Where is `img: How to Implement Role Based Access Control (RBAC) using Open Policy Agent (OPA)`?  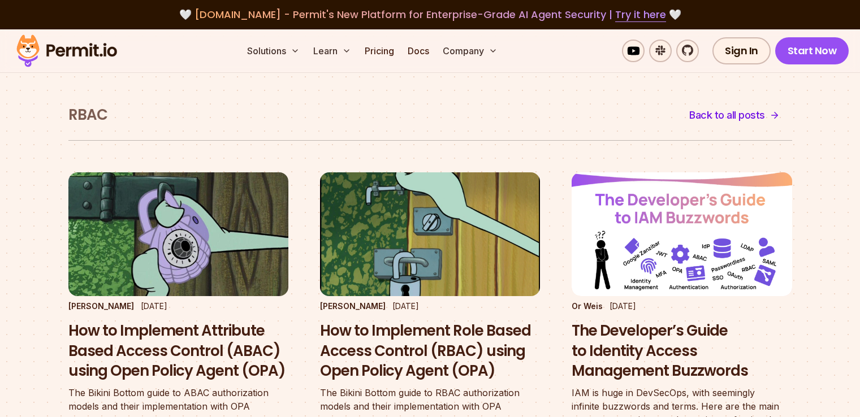 img: How to Implement Role Based Access Control (RBAC) using Open Policy Agent (OPA) is located at coordinates (430, 234).